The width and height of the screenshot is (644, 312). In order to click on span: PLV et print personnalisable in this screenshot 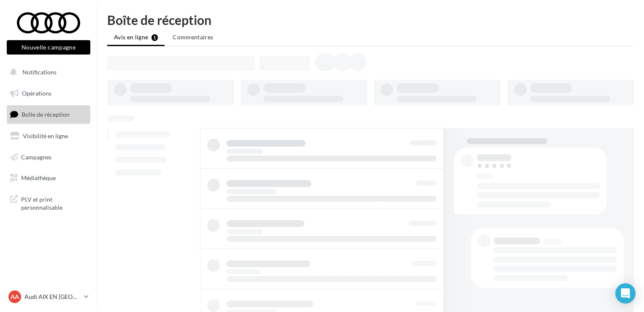, I will do `click(54, 202)`.